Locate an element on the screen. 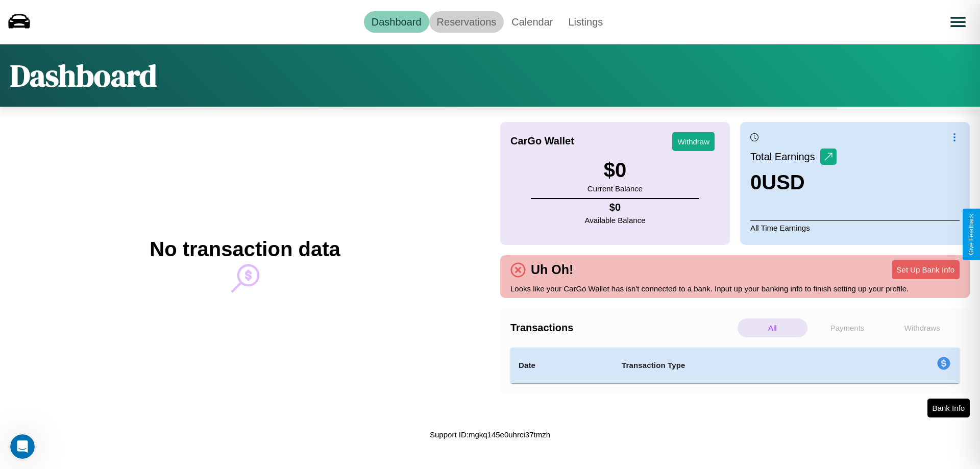 This screenshot has width=980, height=469. h4: CarGo Wallet is located at coordinates (542, 141).